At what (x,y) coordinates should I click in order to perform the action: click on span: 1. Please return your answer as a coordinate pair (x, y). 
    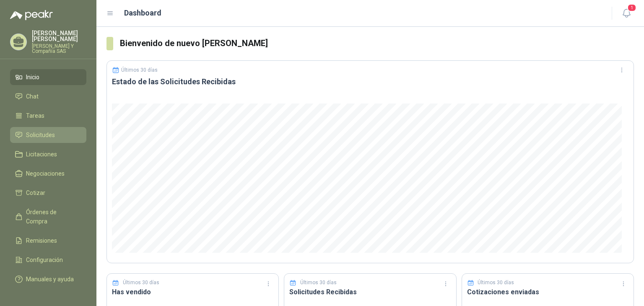
    Looking at the image, I should click on (632, 8).